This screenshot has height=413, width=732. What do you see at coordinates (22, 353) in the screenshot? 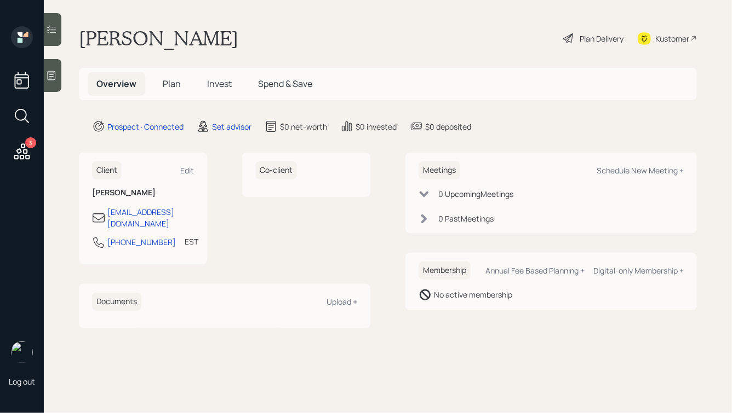
I see `img: hunter_neumayer.jpg` at bounding box center [22, 353].